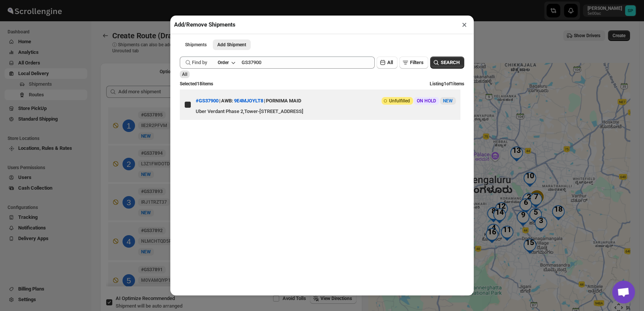  What do you see at coordinates (231, 184) in the screenshot?
I see `div: Selected Shipments` at bounding box center [231, 184].